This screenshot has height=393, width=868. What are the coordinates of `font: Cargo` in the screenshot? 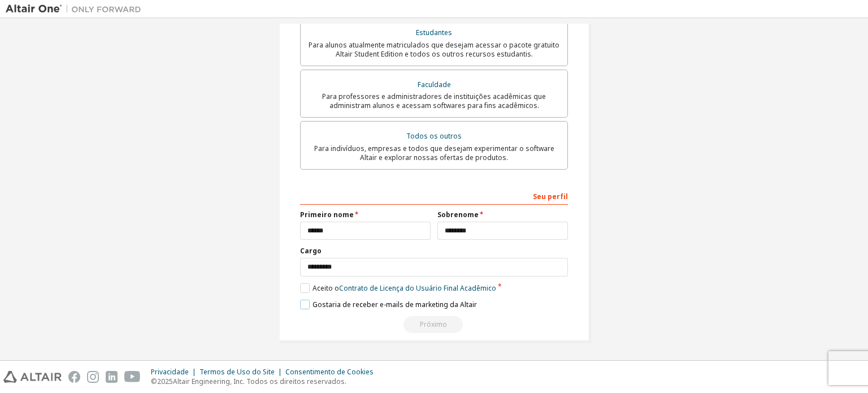 It's located at (311, 250).